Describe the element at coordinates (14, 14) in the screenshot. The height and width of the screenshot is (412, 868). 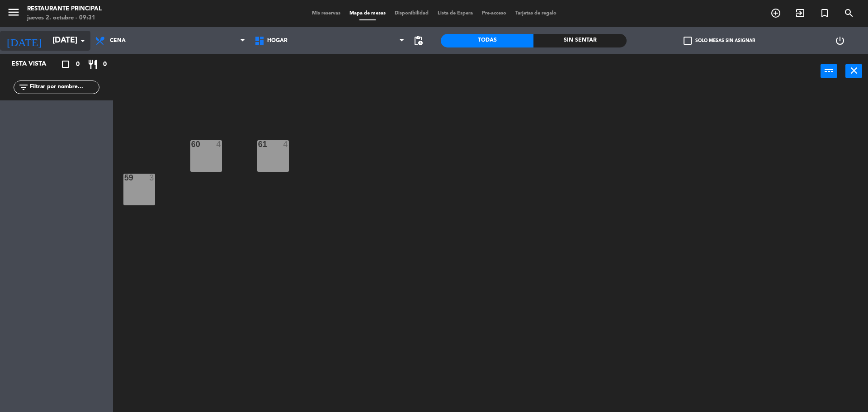
I see `button: menu` at that location.